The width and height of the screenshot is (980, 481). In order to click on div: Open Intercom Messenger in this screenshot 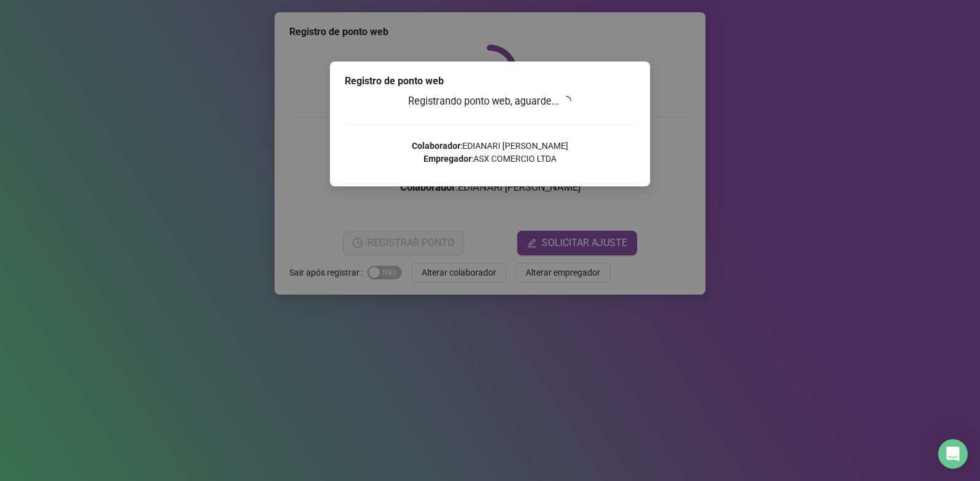, I will do `click(953, 454)`.